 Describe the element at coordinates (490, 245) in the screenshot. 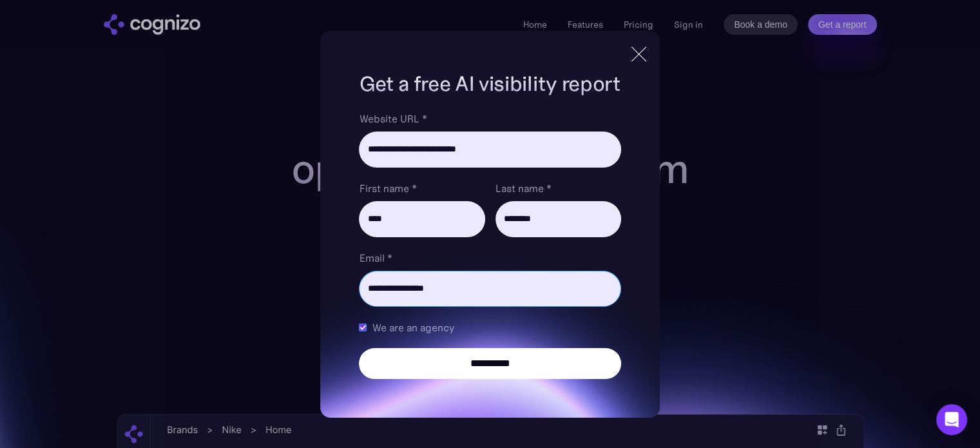

I see `form: Brand Report Form` at that location.